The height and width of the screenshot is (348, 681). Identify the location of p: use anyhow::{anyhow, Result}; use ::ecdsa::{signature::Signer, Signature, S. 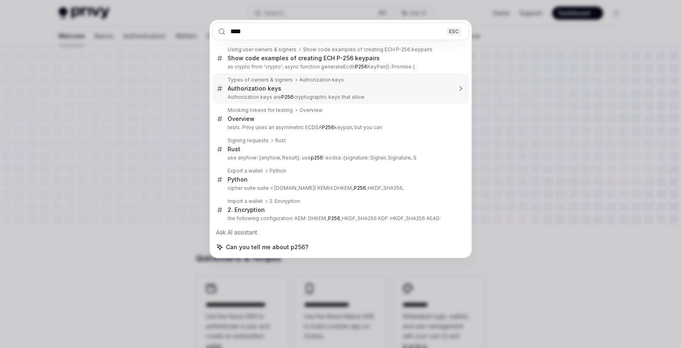
(340, 158).